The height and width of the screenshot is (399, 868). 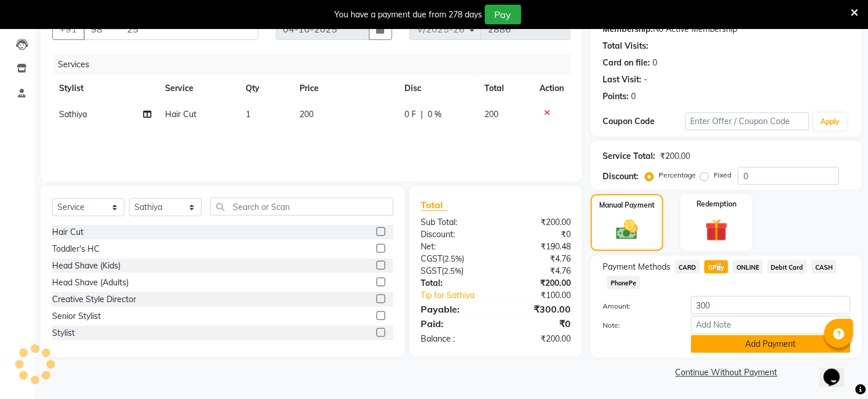 I want to click on label: Amount:, so click(x=638, y=306).